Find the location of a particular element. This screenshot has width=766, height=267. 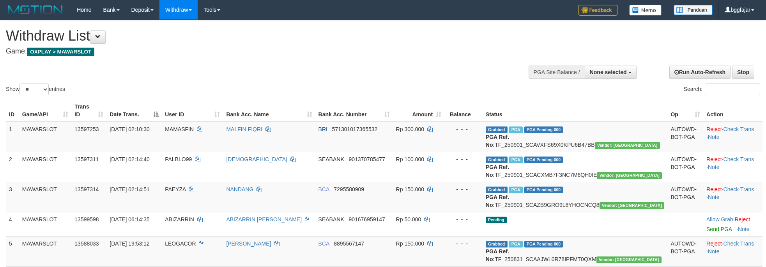

span: OXPLAY > MAWARSLOT is located at coordinates (60, 52).